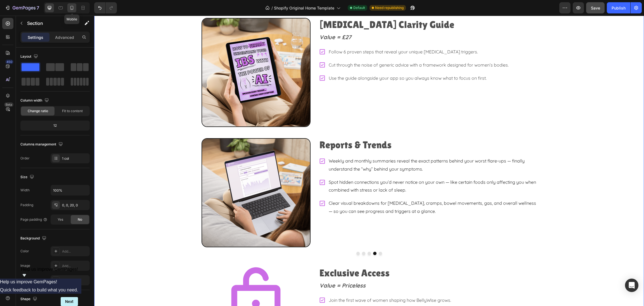 This screenshot has width=644, height=306. Describe the element at coordinates (631, 285) in the screenshot. I see `div: Open Intercom Messenger` at that location.